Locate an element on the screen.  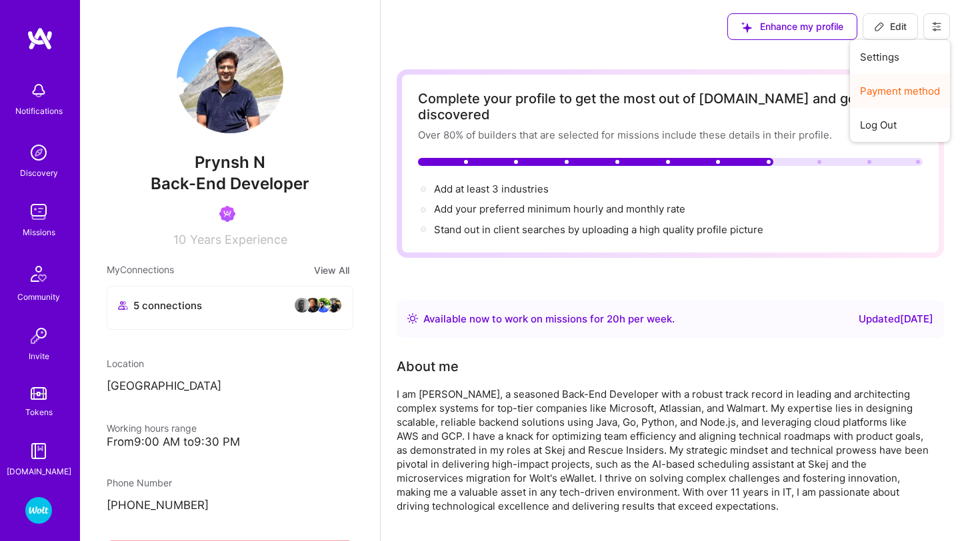
img: Been on Mission is located at coordinates (227, 214).